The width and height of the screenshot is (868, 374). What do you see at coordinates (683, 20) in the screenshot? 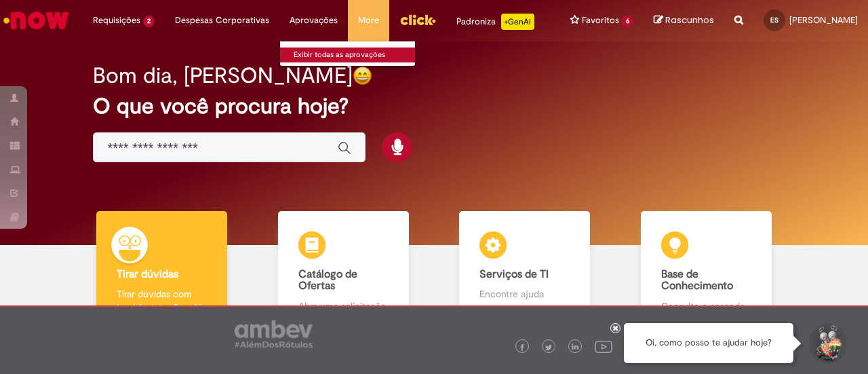
I see `a: Rascunhos` at bounding box center [683, 20].